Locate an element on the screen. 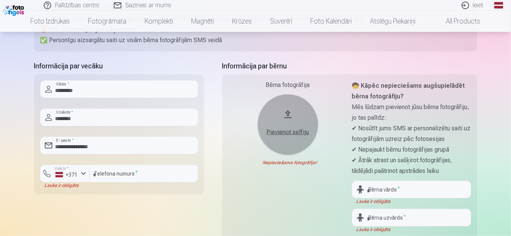 The image size is (511, 236). button: Valsts*+371 is located at coordinates (65, 173).